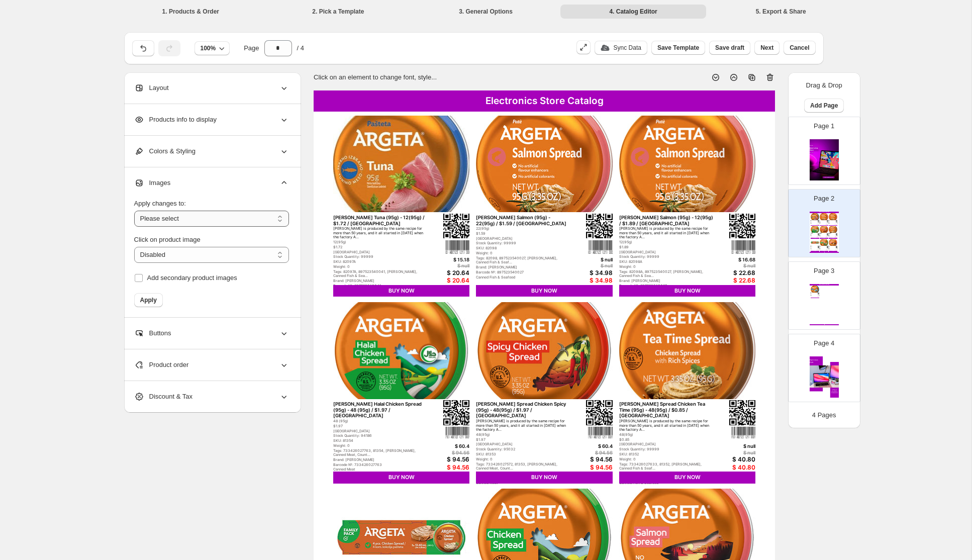 The height and width of the screenshot is (560, 972). What do you see at coordinates (666, 262) in the screenshot?
I see `div: SKU: 82098A` at bounding box center [666, 262].